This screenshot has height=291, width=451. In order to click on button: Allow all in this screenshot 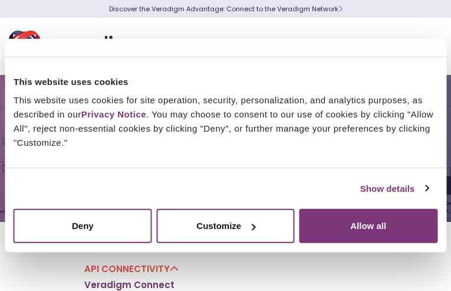, I will do `click(368, 226)`.